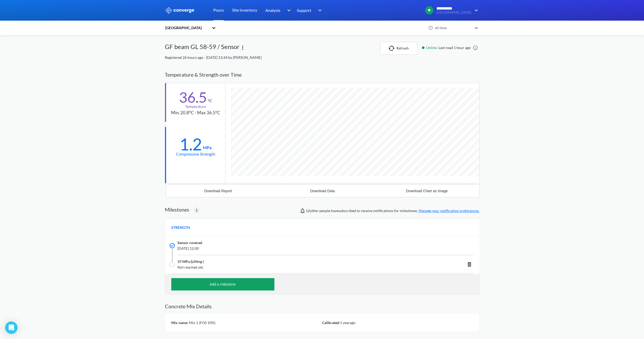 The image size is (644, 339). Describe the element at coordinates (322, 191) in the screenshot. I see `button: Download Data` at that location.